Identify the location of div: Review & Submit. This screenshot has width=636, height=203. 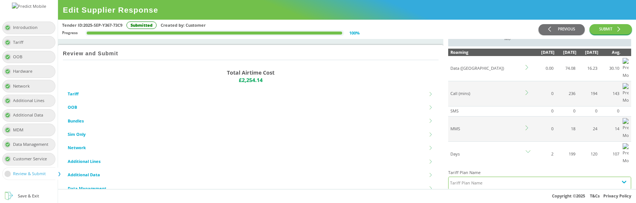
(32, 174).